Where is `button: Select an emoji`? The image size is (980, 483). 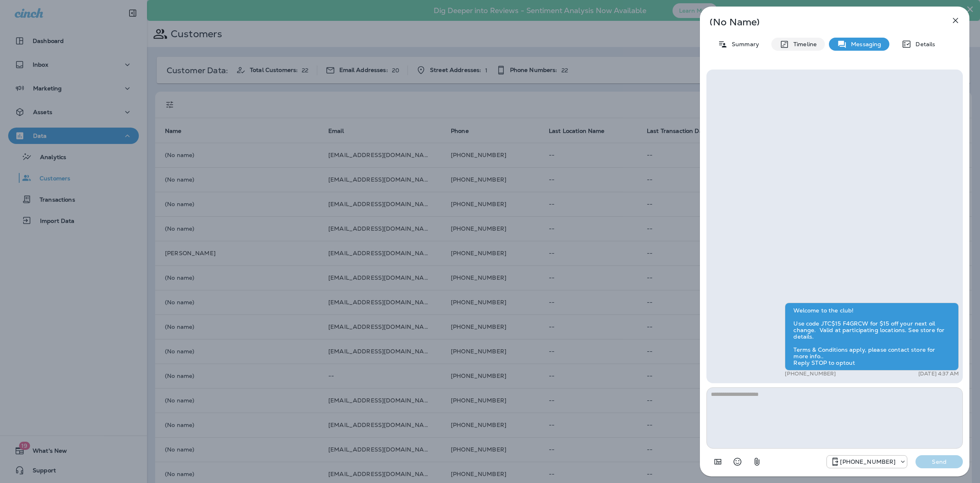 button: Select an emoji is located at coordinates (737, 462).